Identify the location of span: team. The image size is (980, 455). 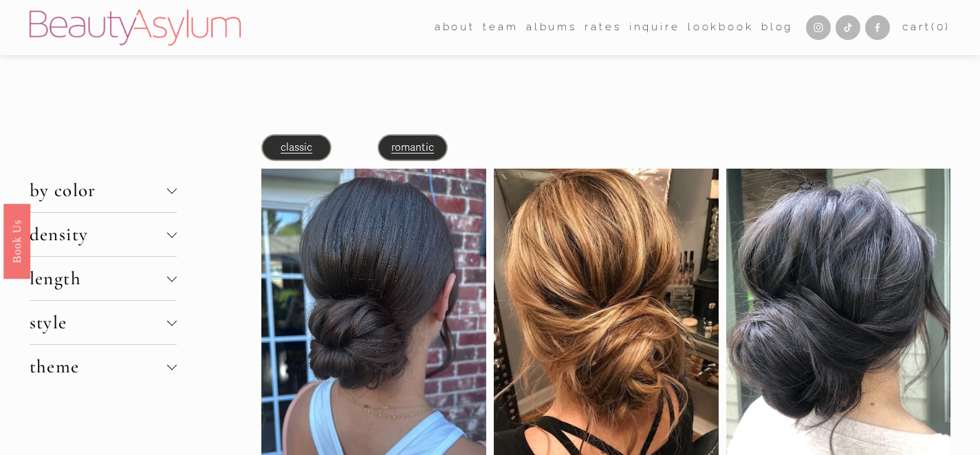
(500, 27).